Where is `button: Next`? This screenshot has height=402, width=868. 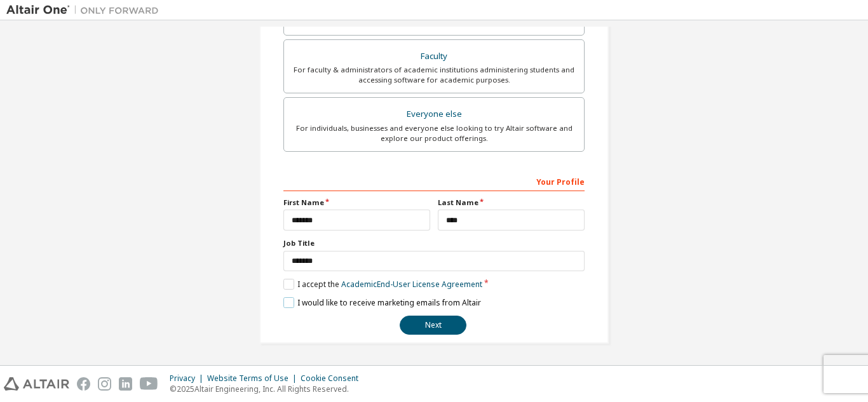 button: Next is located at coordinates (433, 325).